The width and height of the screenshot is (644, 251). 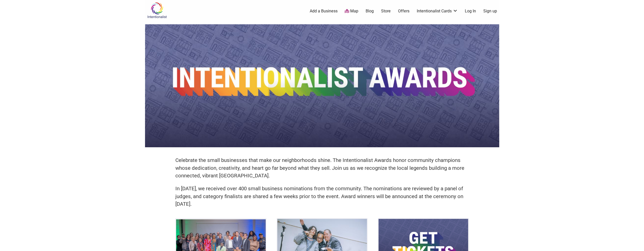 I want to click on a: Offers, so click(x=403, y=11).